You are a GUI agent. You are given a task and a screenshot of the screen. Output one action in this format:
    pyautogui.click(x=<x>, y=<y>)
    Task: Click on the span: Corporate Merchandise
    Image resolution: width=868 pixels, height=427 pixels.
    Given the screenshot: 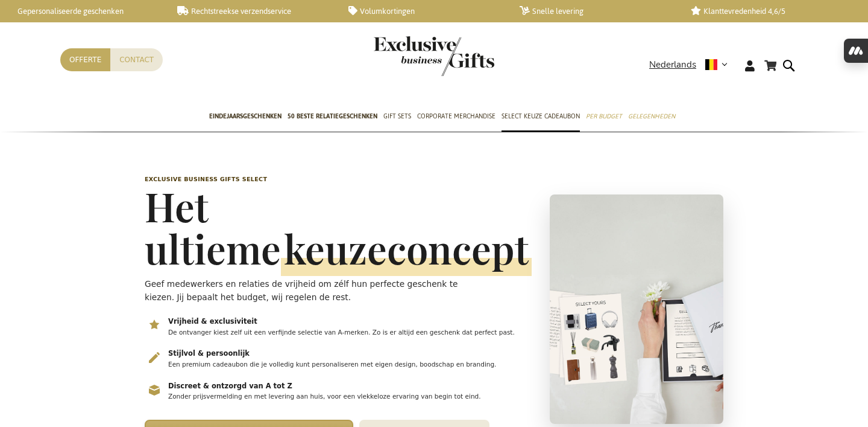 What is the action you would take?
    pyautogui.click(x=456, y=116)
    